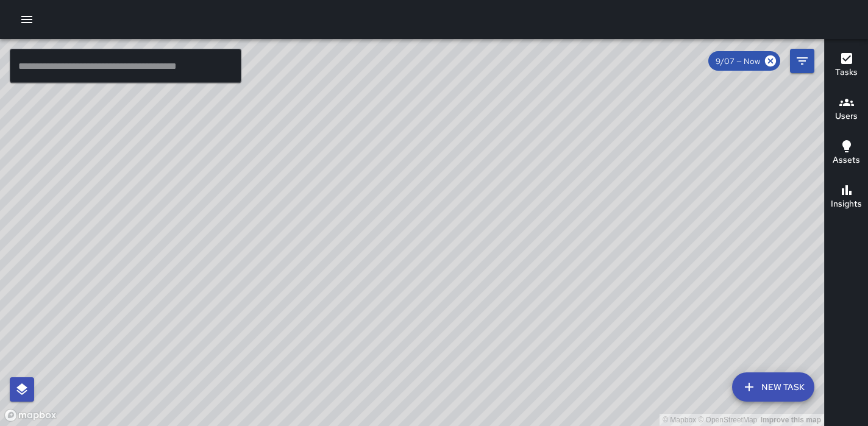  Describe the element at coordinates (846, 197) in the screenshot. I see `button: Insights` at that location.